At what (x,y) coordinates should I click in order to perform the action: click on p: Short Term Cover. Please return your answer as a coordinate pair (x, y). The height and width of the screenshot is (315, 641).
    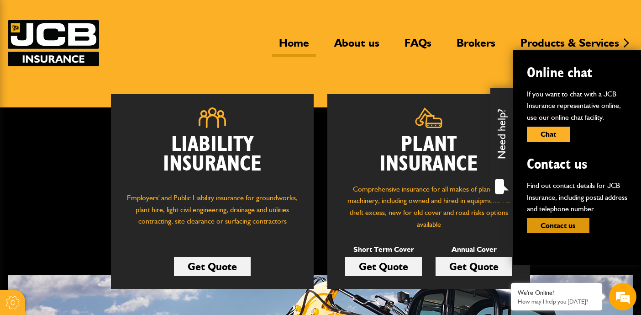
    Looking at the image, I should click on (384, 249).